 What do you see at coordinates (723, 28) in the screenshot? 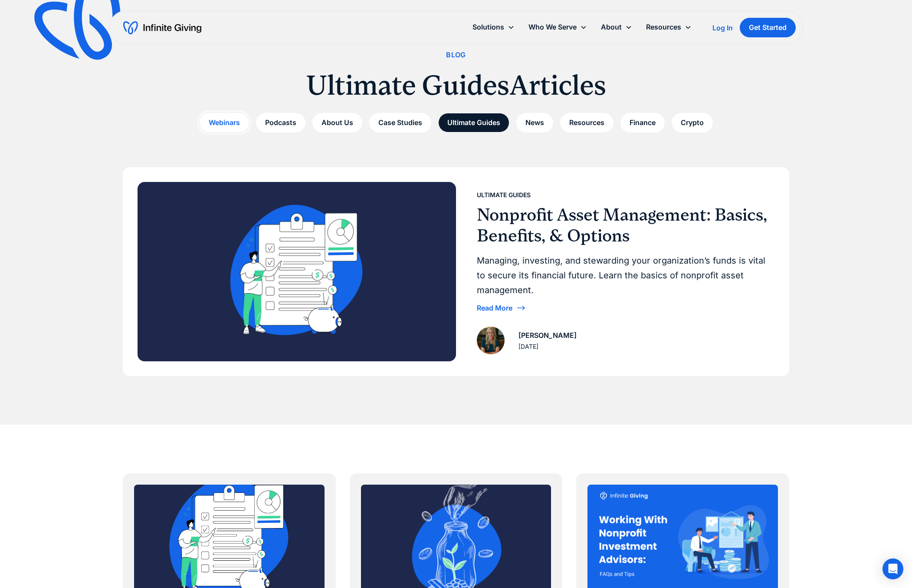
I see `div: Log In` at bounding box center [723, 28].